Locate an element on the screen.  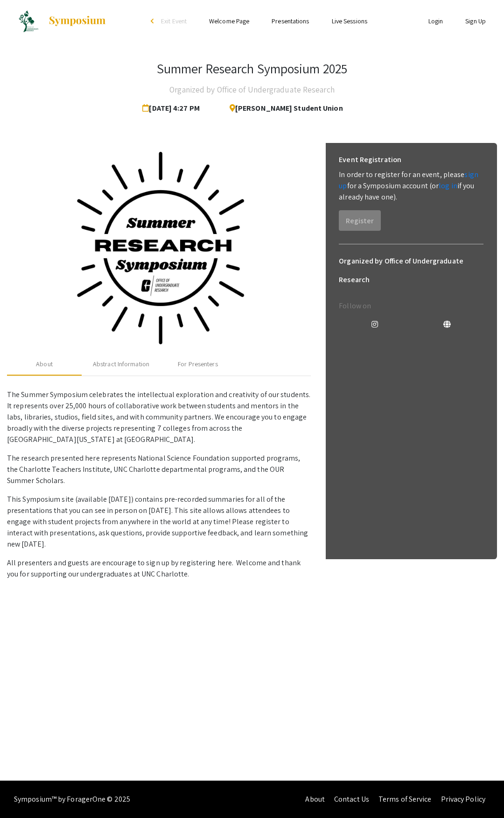
img: Summer Research Symposium 2025 is located at coordinates (28, 21).